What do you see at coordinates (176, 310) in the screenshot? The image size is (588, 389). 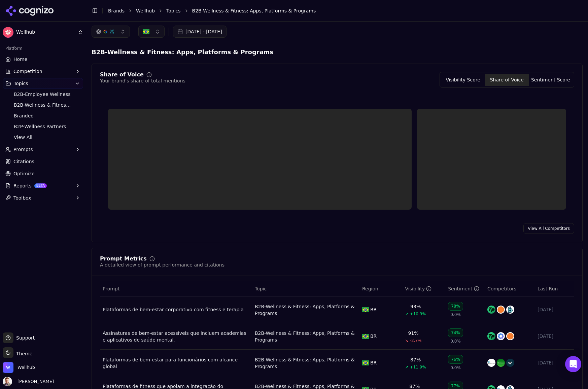 I see `div: Plataformas de bem-estar corporativo com fitness e terapia` at bounding box center [176, 310].